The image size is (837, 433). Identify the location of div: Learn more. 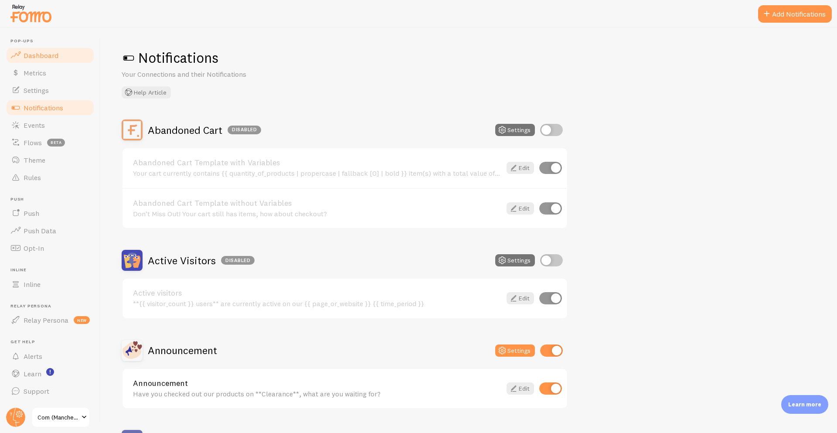
(805, 404).